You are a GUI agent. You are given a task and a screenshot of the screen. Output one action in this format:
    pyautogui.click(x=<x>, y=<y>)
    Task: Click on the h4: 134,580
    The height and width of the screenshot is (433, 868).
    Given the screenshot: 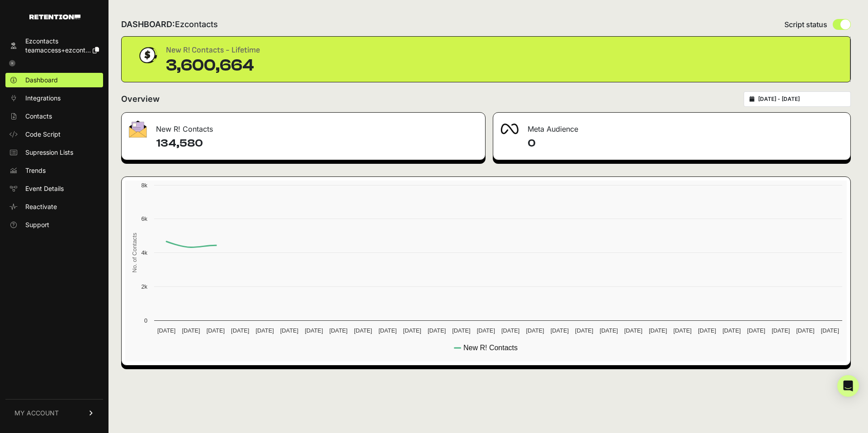 What is the action you would take?
    pyautogui.click(x=317, y=143)
    